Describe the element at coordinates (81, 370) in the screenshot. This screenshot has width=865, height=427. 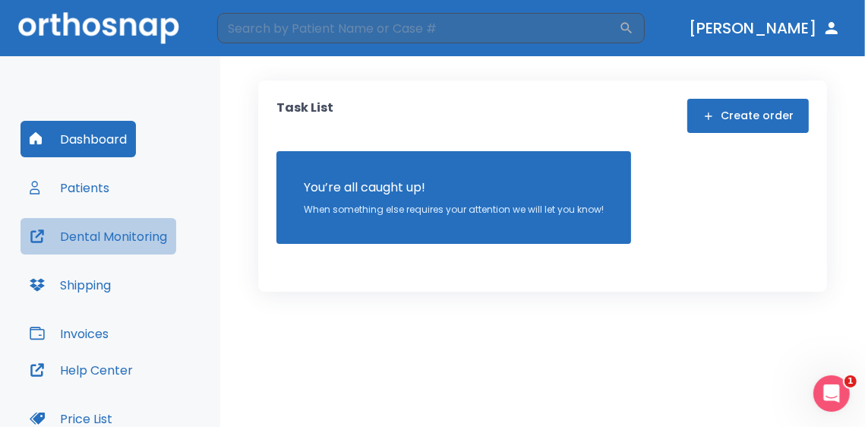
I see `button: Help Center` at that location.